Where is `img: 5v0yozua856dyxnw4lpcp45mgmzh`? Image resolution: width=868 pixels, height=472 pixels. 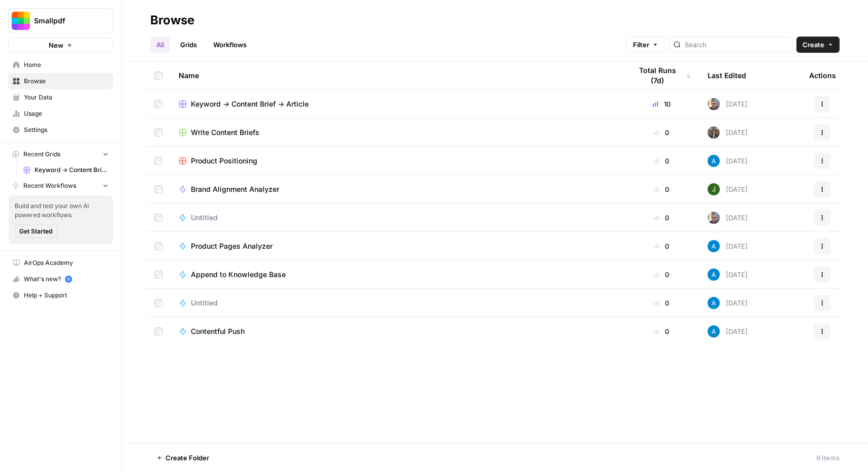 img: 5v0yozua856dyxnw4lpcp45mgmzh is located at coordinates (714, 189).